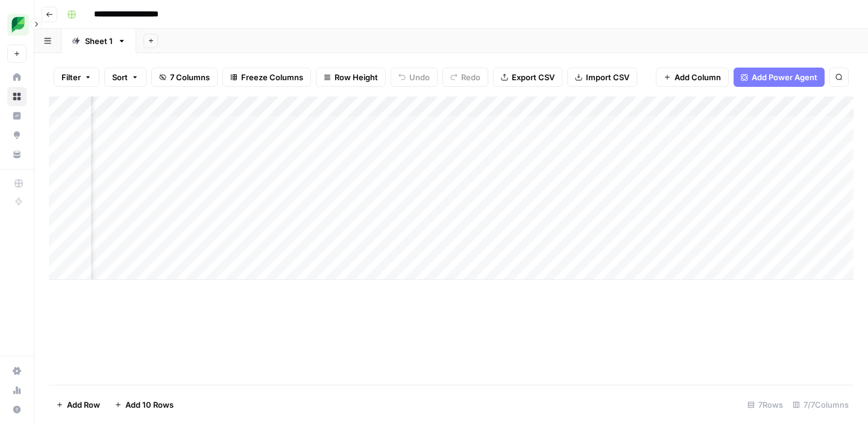 The image size is (868, 424). I want to click on span: Freeze Columns, so click(271, 77).